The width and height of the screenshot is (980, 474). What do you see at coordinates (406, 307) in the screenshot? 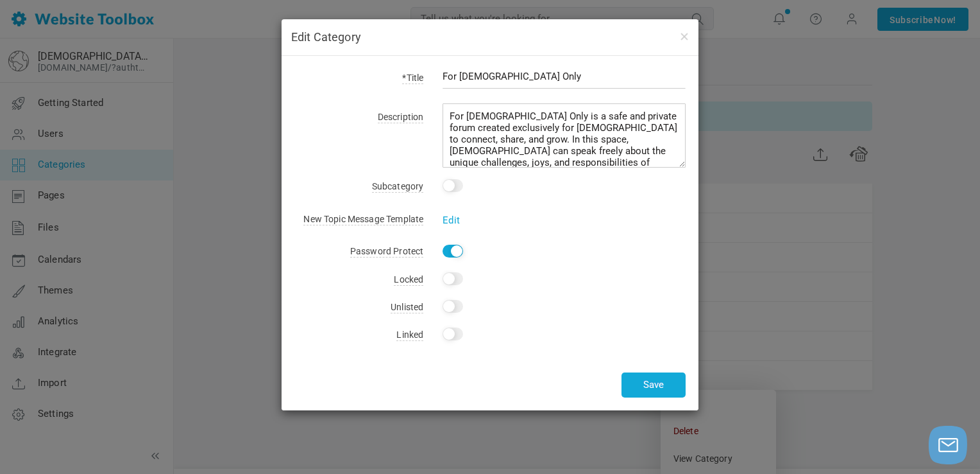
I see `span: Unlisted` at bounding box center [406, 307].